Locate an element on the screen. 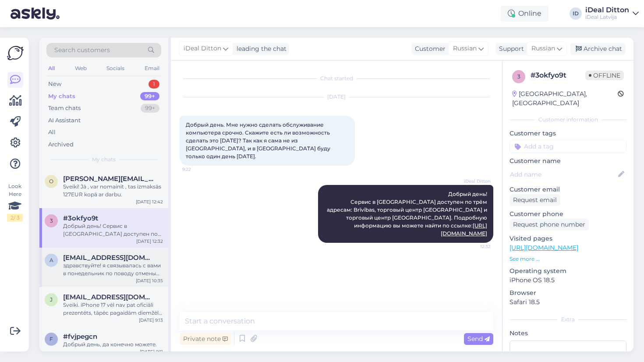 The image size is (644, 362). span: allexxandraj@gmail.com is located at coordinates (109, 258).